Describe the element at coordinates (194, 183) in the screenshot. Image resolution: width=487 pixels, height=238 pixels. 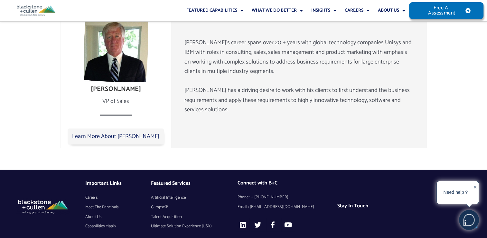
I see `h4: Featured Services` at that location.